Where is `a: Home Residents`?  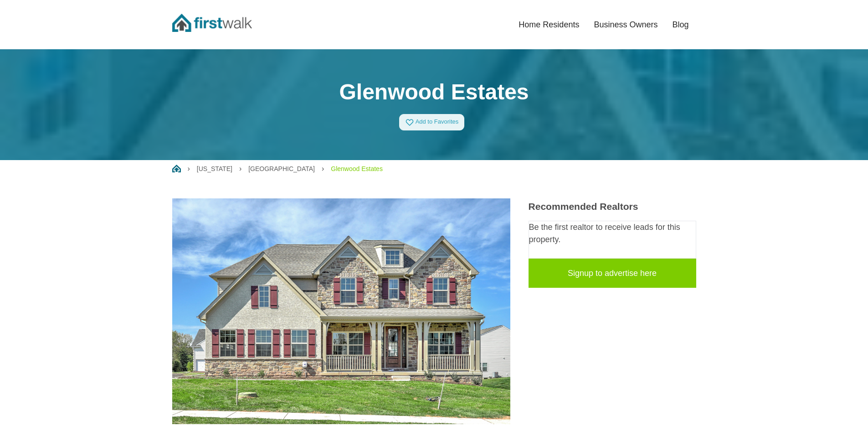 a: Home Residents is located at coordinates (548, 25).